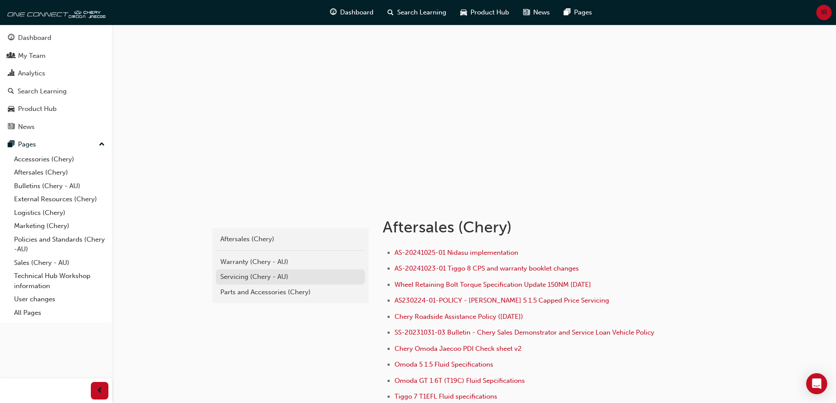 The width and height of the screenshot is (836, 403). What do you see at coordinates (59, 263) in the screenshot?
I see `a: Sales (Chery - AU)` at bounding box center [59, 263].